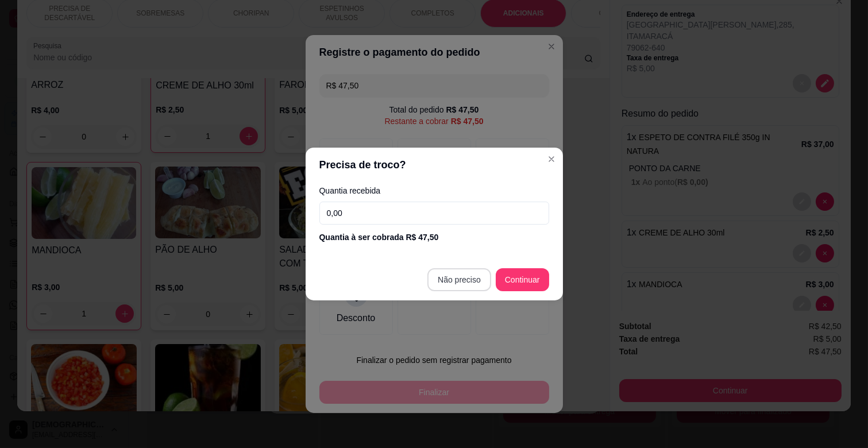 The height and width of the screenshot is (448, 868). What do you see at coordinates (522, 280) in the screenshot?
I see `button: Continuar` at bounding box center [522, 280].